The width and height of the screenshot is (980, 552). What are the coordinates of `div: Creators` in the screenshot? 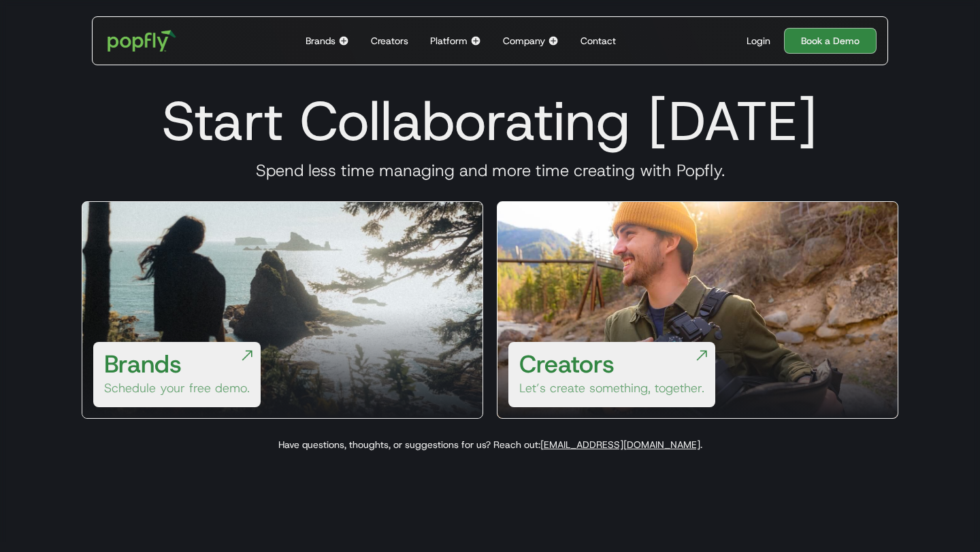 It's located at (389, 41).